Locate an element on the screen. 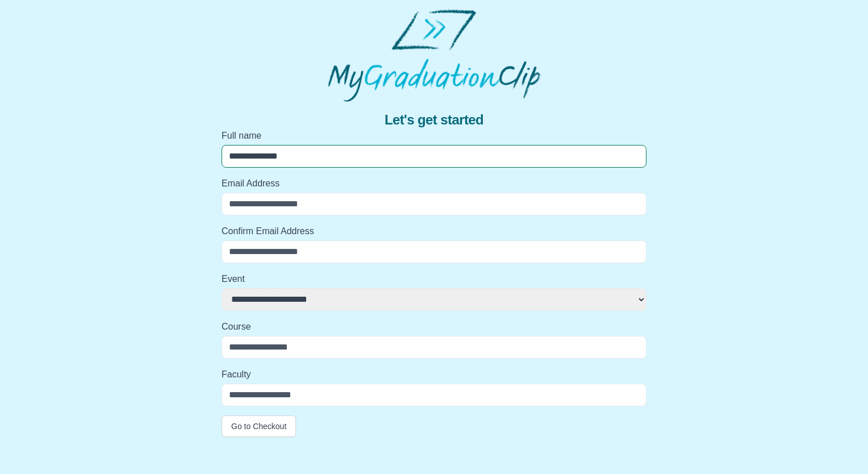  label: Email Address is located at coordinates (434, 184).